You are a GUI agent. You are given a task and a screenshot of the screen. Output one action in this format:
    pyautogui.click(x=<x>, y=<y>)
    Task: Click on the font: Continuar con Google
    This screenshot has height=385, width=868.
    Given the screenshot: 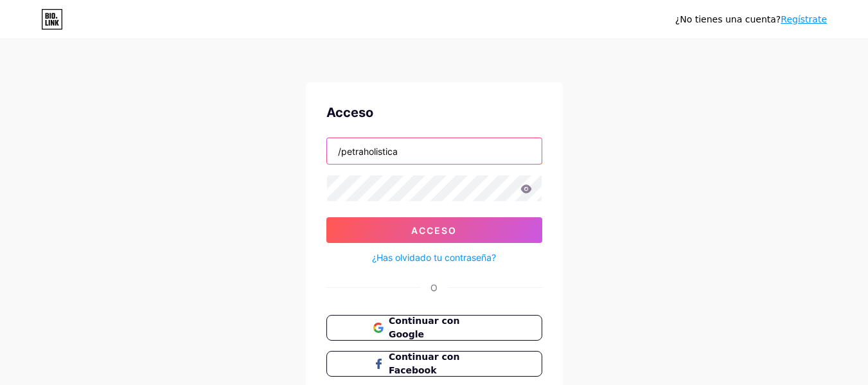 What is the action you would take?
    pyautogui.click(x=425, y=327)
    